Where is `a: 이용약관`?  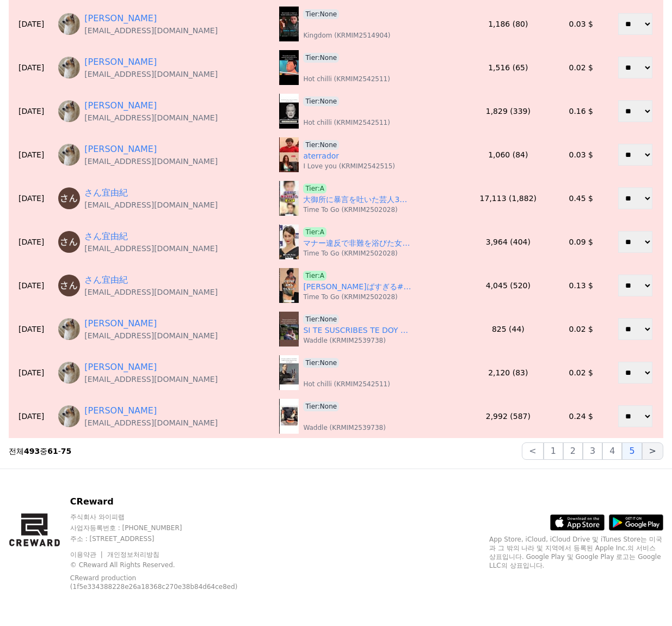
a: 이용약관 is located at coordinates (87, 555).